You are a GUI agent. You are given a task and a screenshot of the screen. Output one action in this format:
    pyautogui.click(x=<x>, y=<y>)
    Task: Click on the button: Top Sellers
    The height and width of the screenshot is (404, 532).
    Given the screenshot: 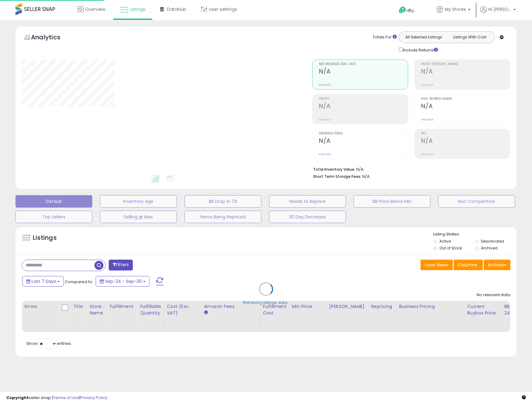 What is the action you would take?
    pyautogui.click(x=54, y=217)
    